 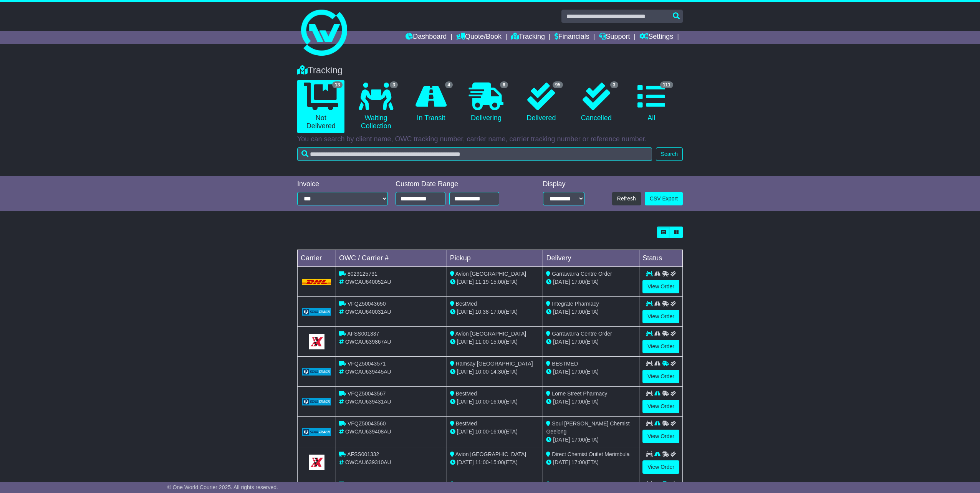 What do you see at coordinates (369, 341) in the screenshot?
I see `span: OWCAU639867AU` at bounding box center [369, 341].